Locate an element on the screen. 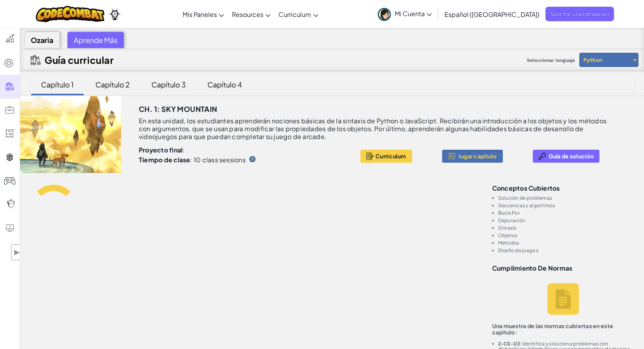 The image size is (644, 349). div: Capítulo 3 is located at coordinates (168, 84).